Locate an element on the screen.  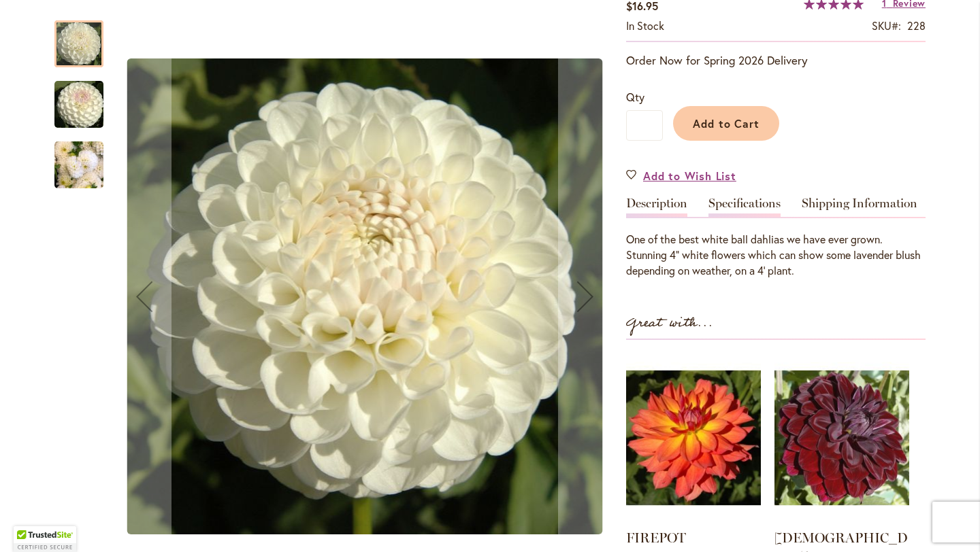
strong: SKU is located at coordinates (886, 25).